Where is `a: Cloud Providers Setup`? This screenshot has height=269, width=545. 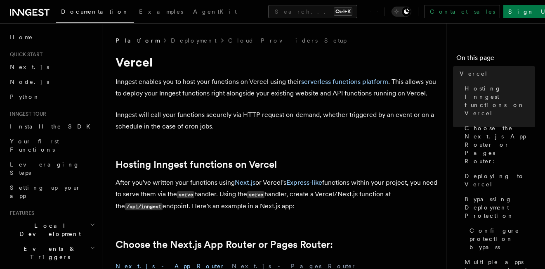
a: Cloud Providers Setup is located at coordinates (287, 40).